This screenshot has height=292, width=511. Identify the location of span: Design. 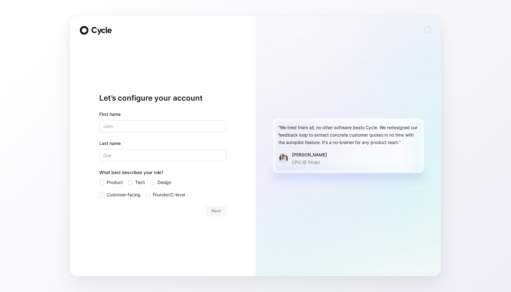
(164, 182).